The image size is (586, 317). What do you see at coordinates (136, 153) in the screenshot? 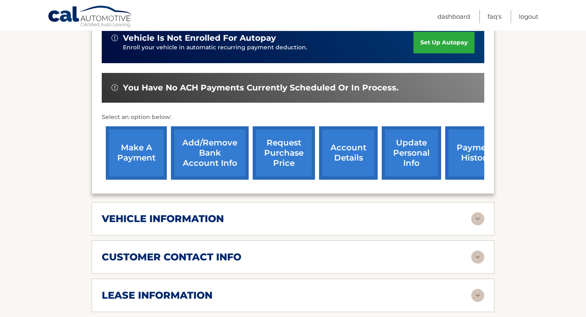
I see `a: make a payment` at bounding box center [136, 153].